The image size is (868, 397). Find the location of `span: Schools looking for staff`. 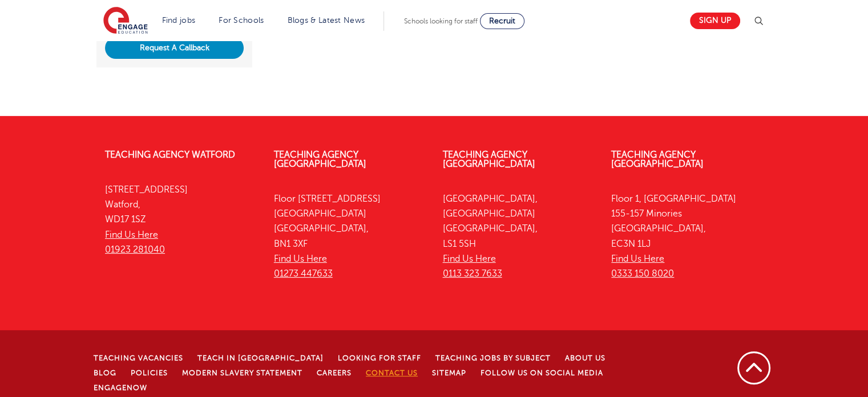

span: Schools looking for staff is located at coordinates (440, 21).